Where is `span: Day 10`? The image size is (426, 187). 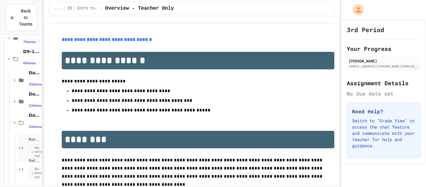 span: Day 10 is located at coordinates (35, 94).